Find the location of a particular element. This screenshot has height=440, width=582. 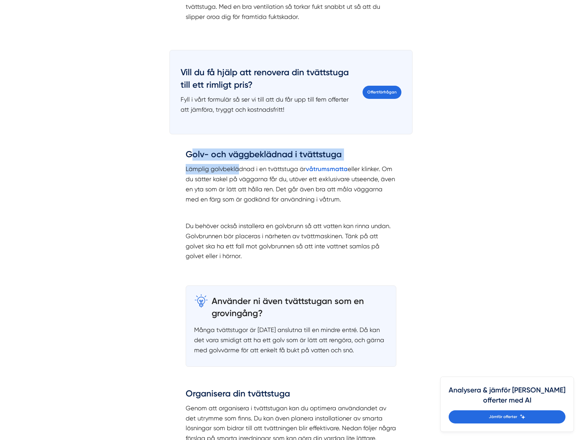

h3: Golv- och väggbeklädnad i tvättstuga is located at coordinates (291, 156).